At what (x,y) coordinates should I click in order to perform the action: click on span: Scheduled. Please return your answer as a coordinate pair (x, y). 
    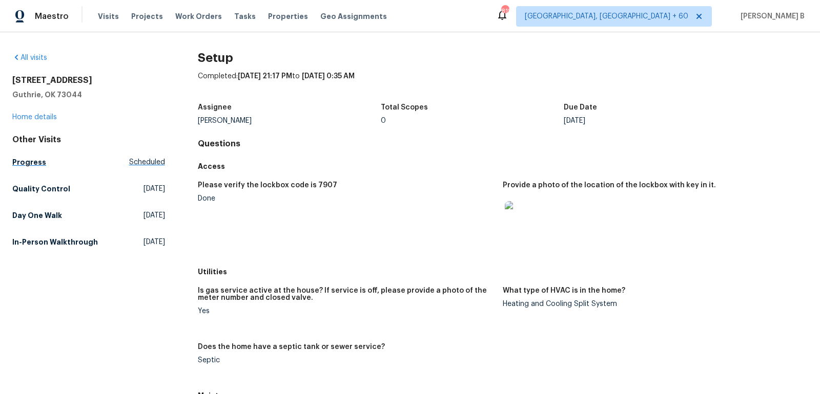
    Looking at the image, I should click on (147, 162).